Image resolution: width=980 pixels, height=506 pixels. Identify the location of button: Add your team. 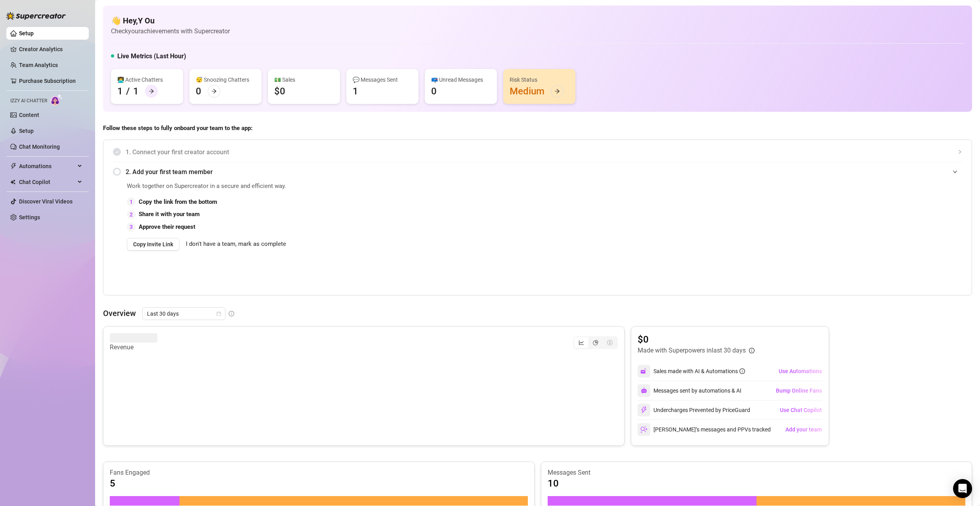
(804, 430).